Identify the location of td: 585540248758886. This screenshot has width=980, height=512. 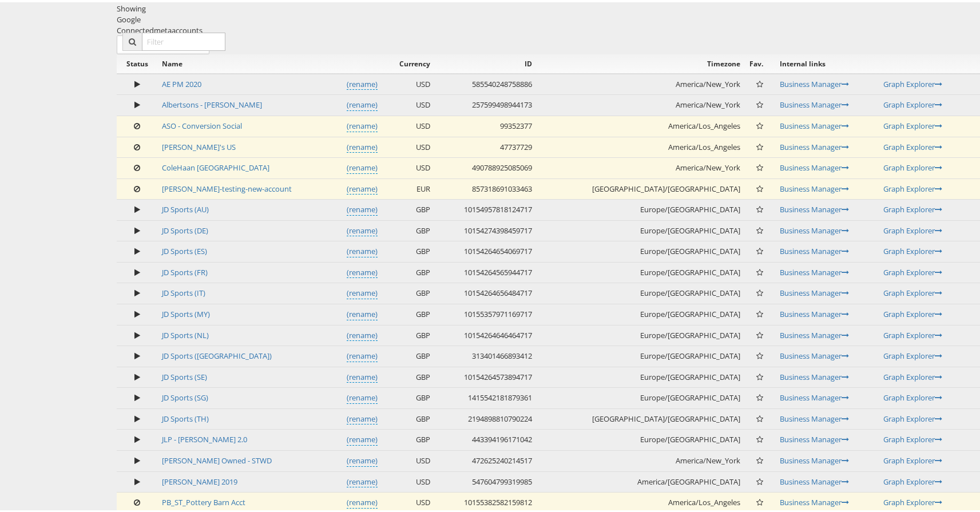
(486, 82).